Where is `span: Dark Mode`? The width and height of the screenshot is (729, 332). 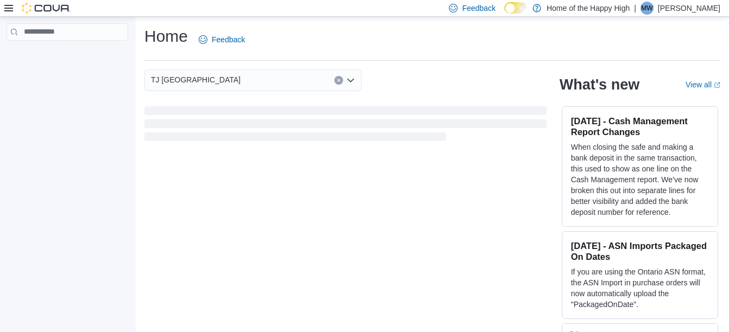 span: Dark Mode is located at coordinates (504, 14).